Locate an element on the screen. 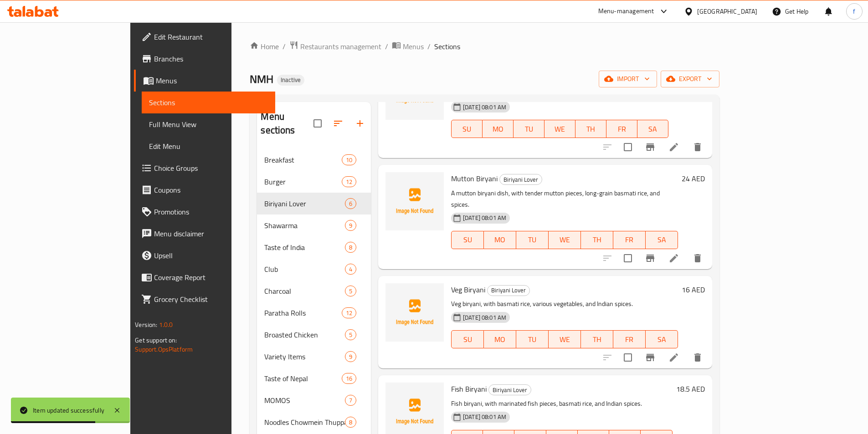 Image resolution: width=868 pixels, height=434 pixels. span: 4 is located at coordinates (350, 269).